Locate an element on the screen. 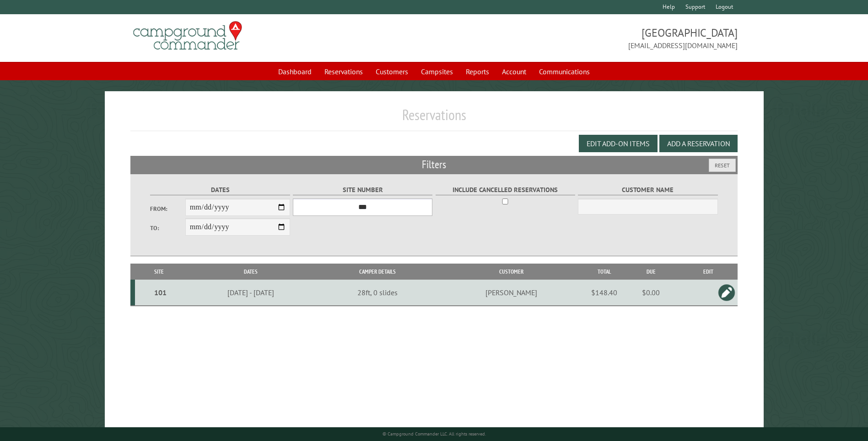  button: Add a Reservation is located at coordinates (698, 144).